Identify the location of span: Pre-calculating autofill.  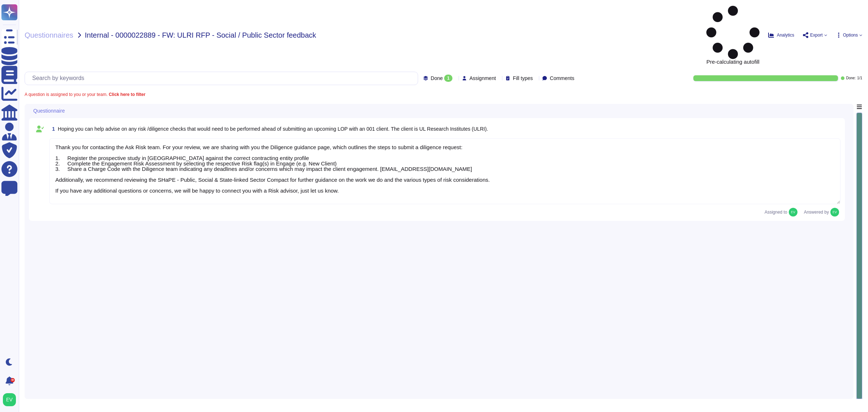
(732, 35).